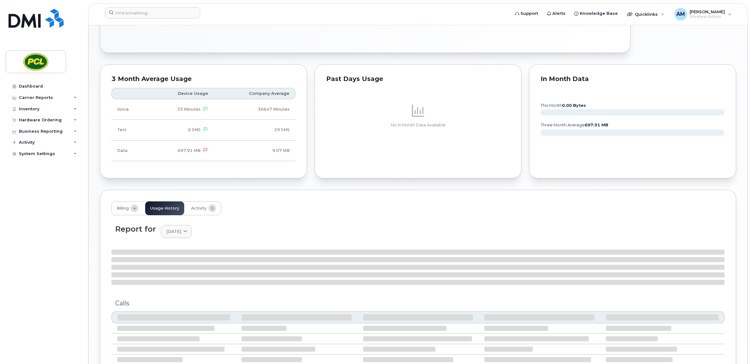  Describe the element at coordinates (129, 130) in the screenshot. I see `td: Text` at that location.